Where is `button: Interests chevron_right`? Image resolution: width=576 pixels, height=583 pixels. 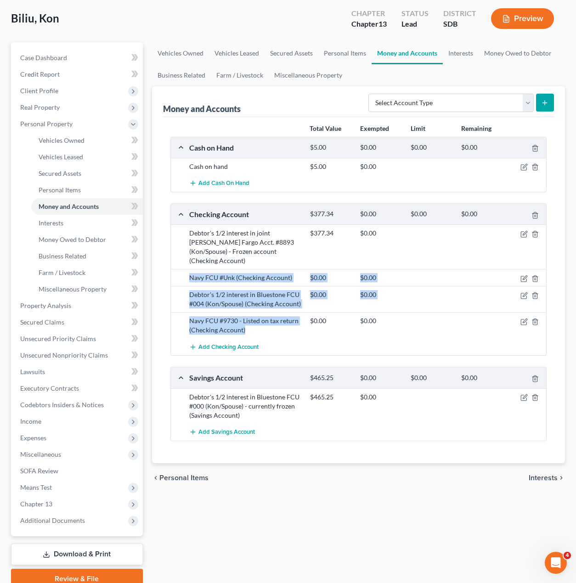
button: Interests chevron_right is located at coordinates (547, 478).